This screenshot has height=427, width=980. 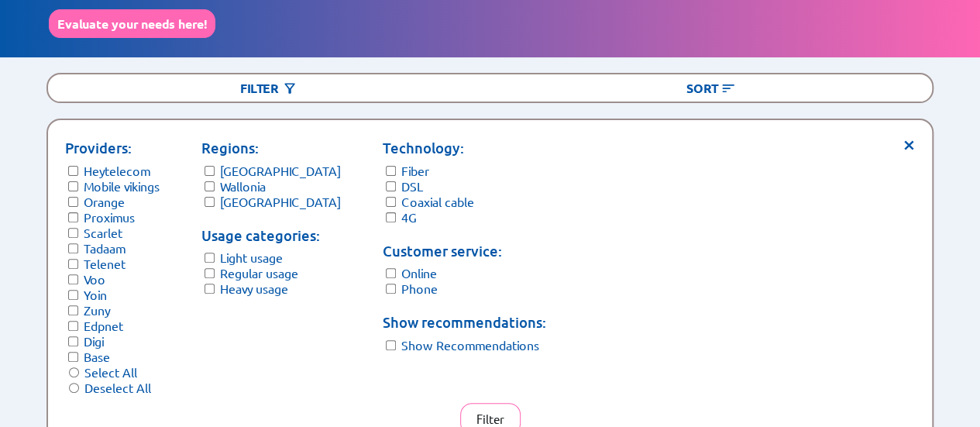 What do you see at coordinates (103, 233) in the screenshot?
I see `label: Scarlet` at bounding box center [103, 233].